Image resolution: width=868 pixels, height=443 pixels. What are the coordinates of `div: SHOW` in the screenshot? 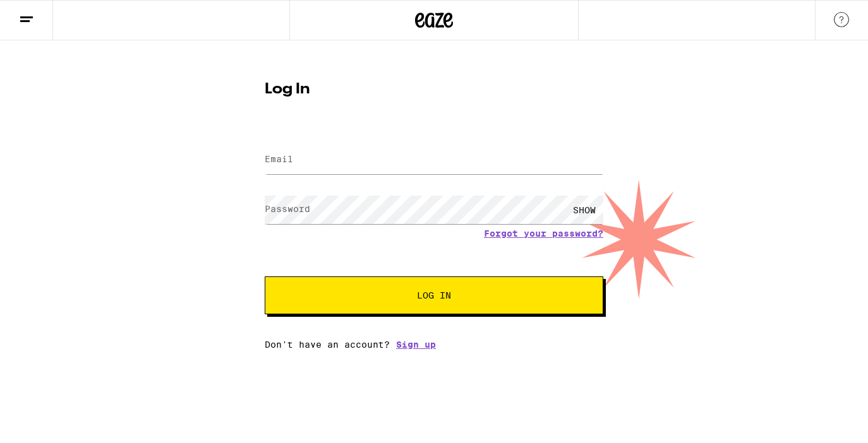 It's located at (585, 210).